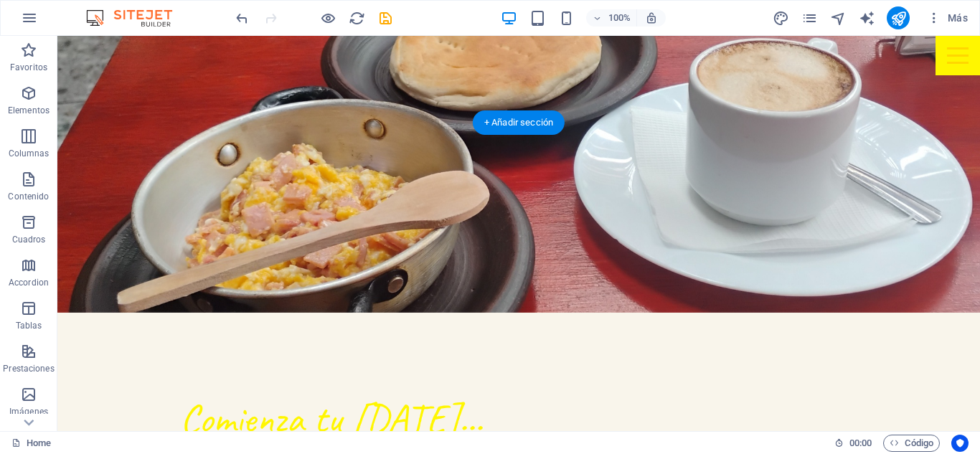 The width and height of the screenshot is (980, 454). Describe the element at coordinates (29, 154) in the screenshot. I see `p: Columnas` at that location.